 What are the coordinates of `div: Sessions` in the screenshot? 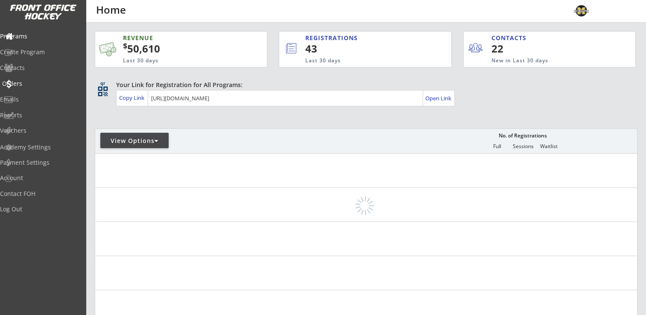 It's located at (523, 146).